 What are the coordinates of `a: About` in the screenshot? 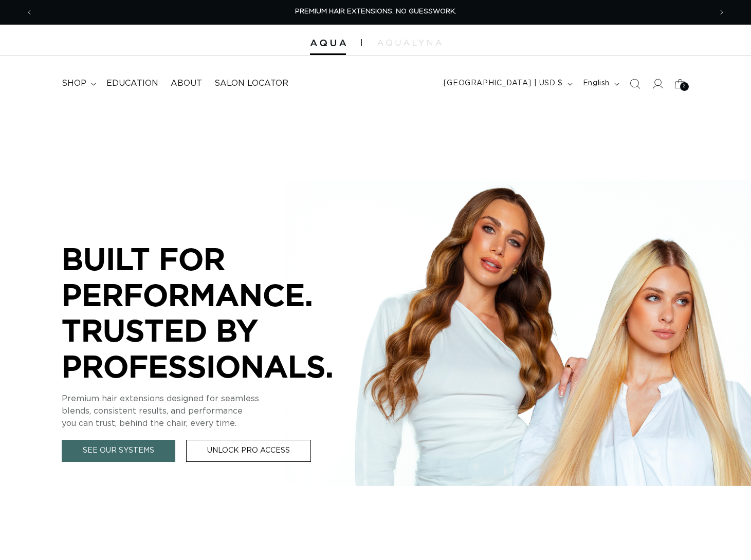 It's located at (186, 83).